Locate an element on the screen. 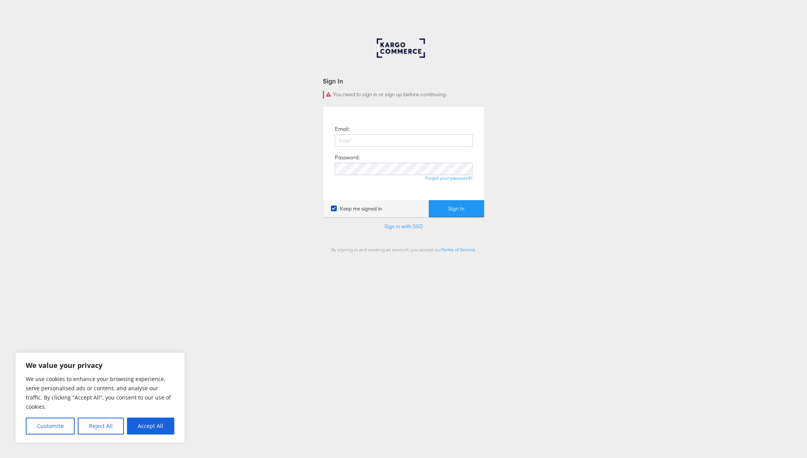 This screenshot has height=458, width=807. button: Sign In is located at coordinates (456, 209).